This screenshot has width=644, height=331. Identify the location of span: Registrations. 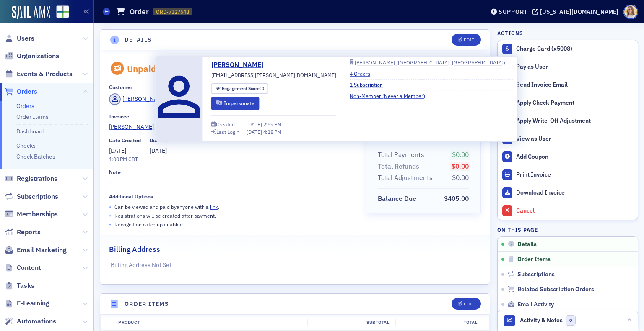
(37, 179).